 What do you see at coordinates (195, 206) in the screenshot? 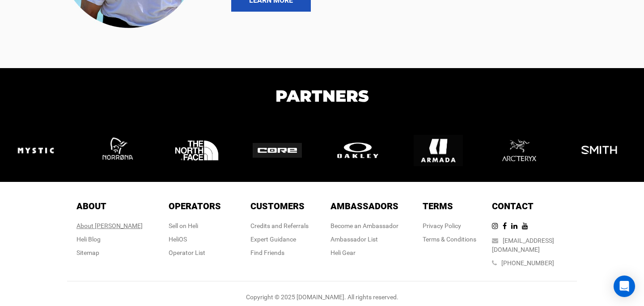
I see `span: Operators` at bounding box center [195, 206].